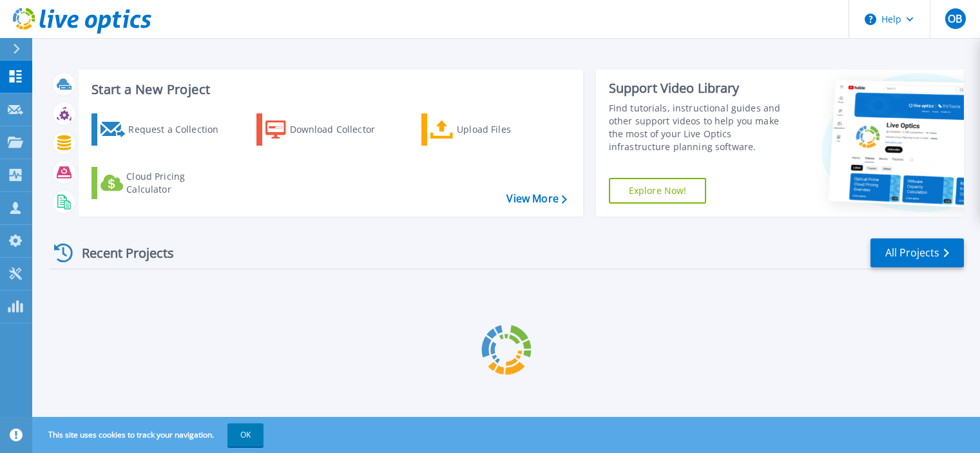 The width and height of the screenshot is (980, 453). Describe the element at coordinates (178, 183) in the screenshot. I see `div: Cloud Pricing Calculator` at that location.